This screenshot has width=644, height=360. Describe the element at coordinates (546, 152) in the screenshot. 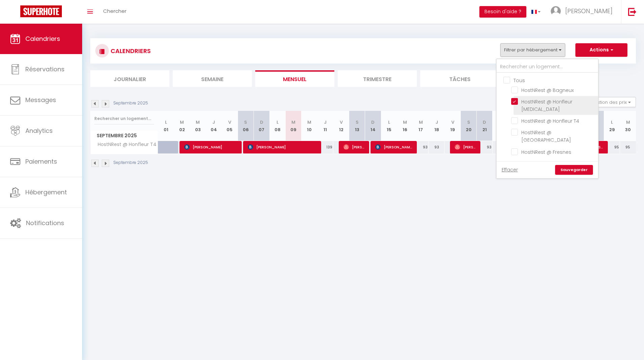

I see `span: HostNRest @ Fresnes` at that location.